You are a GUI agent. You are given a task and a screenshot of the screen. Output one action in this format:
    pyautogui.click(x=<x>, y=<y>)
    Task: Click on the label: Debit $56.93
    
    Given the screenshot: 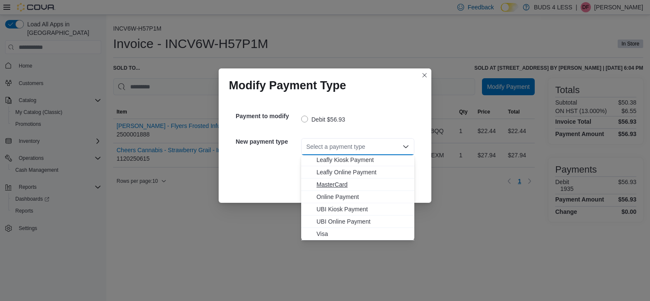 What is the action you would take?
    pyautogui.click(x=323, y=119)
    